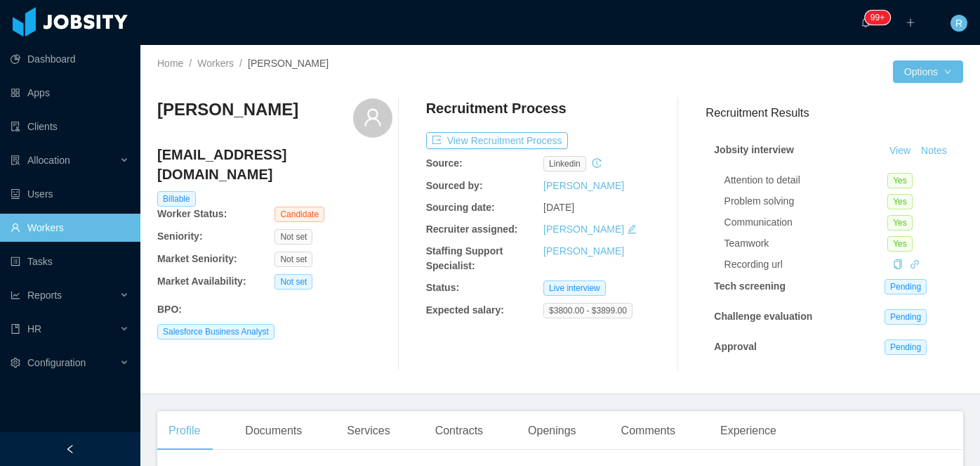 This screenshot has width=980, height=466. Describe the element at coordinates (372, 117) in the screenshot. I see `i: icon: user` at that location.